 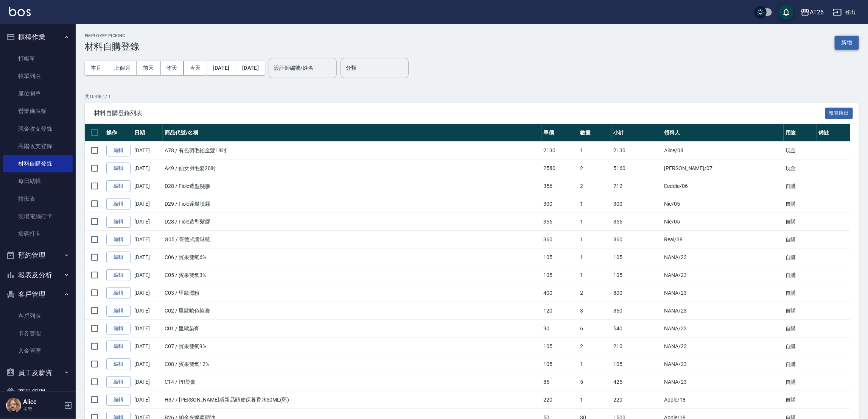 What do you see at coordinates (38, 128) in the screenshot?
I see `a: 現金收支登錄` at bounding box center [38, 128].